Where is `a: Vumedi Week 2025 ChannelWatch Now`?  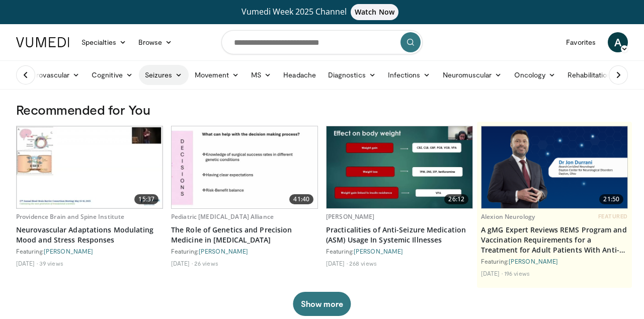
a: Vumedi Week 2025 ChannelWatch Now is located at coordinates (322, 12).